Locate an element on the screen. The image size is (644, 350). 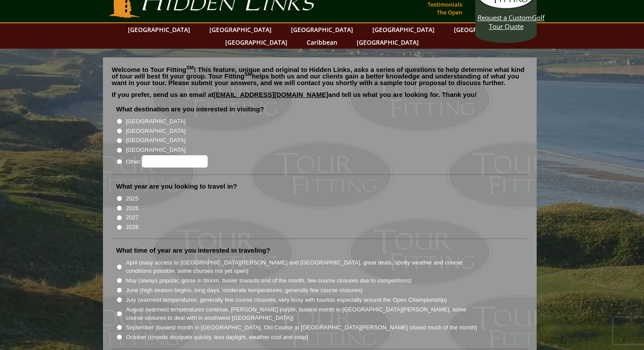
p: Welcome to Tour Fitting ! This feature, unique and original to Hidden Links, asks a series of que... is located at coordinates (320, 76).